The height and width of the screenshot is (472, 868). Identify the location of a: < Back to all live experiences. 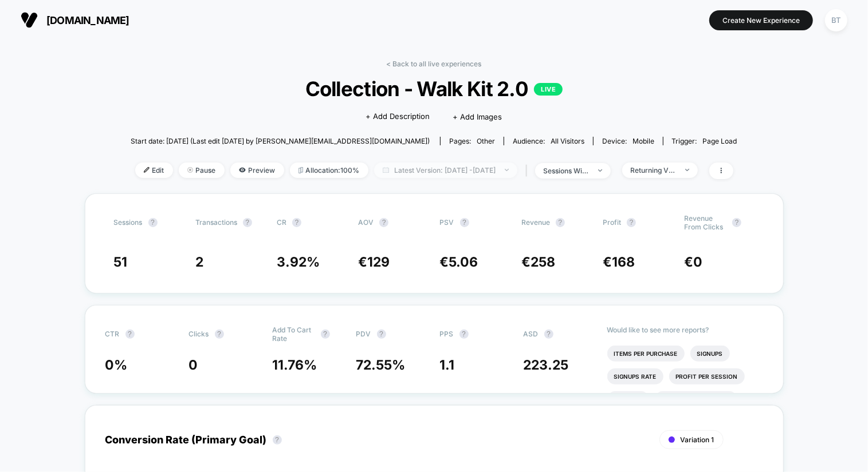
(434, 64).